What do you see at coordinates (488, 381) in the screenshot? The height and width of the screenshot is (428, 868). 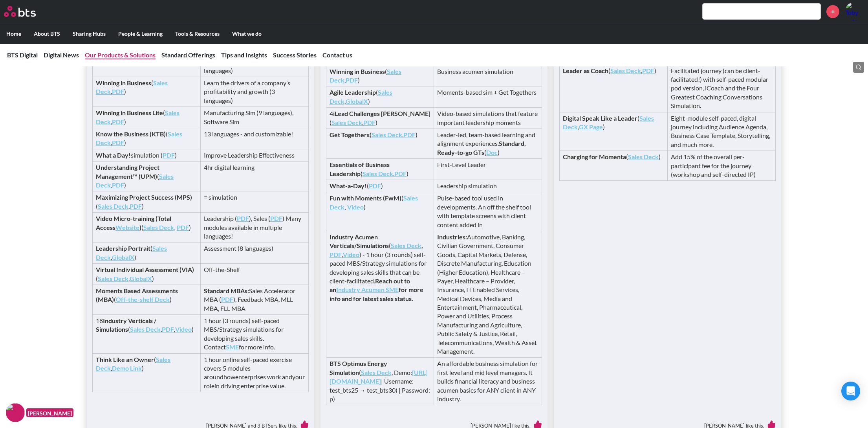 I see `td: An affordable business simulation for first level and mid level managers. It builds financial lit...` at bounding box center [488, 381].